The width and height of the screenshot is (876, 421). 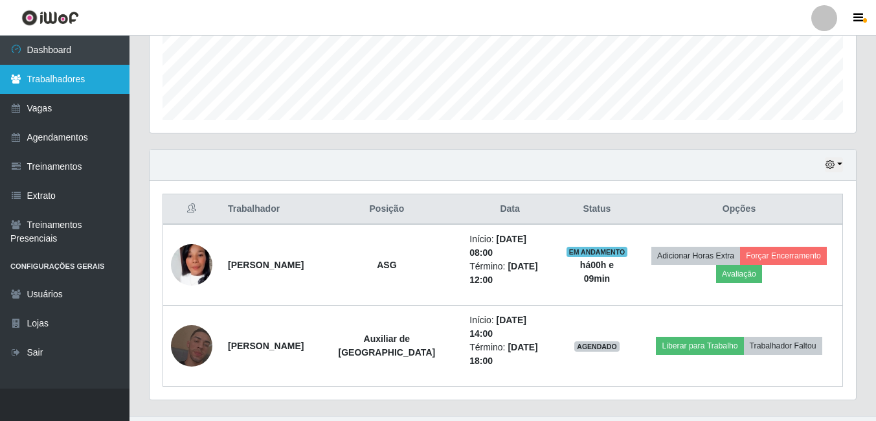 What do you see at coordinates (597, 209) in the screenshot?
I see `th: Status` at bounding box center [597, 209].